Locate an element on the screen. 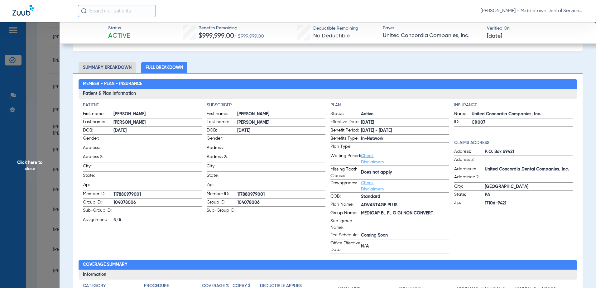 The width and height of the screenshot is (596, 288). span: Fee Schedule: is located at coordinates (346, 236).